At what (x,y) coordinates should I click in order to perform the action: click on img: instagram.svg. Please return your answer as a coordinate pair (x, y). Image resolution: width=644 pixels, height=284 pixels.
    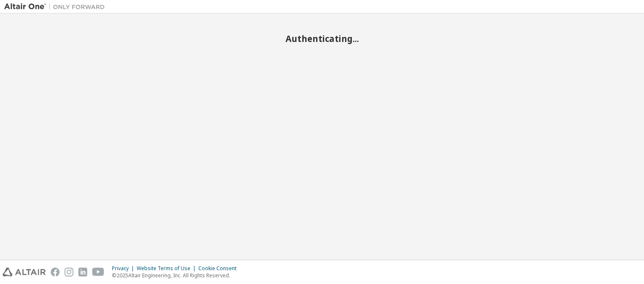
    Looking at the image, I should click on (69, 271).